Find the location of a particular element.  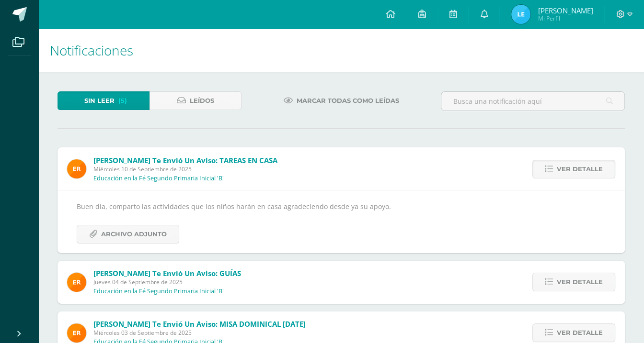

span: Notificaciones is located at coordinates (92, 50).